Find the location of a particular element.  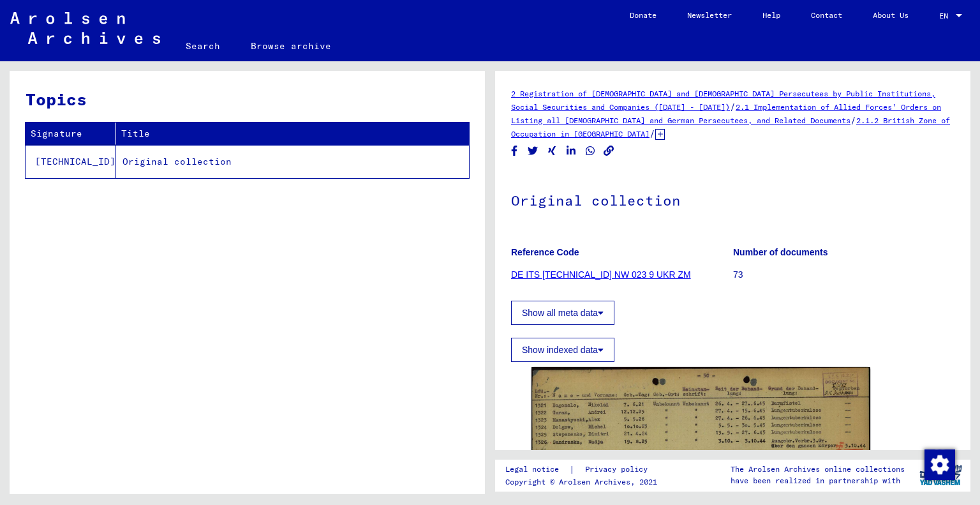

button: Share on Facebook is located at coordinates (514, 151).